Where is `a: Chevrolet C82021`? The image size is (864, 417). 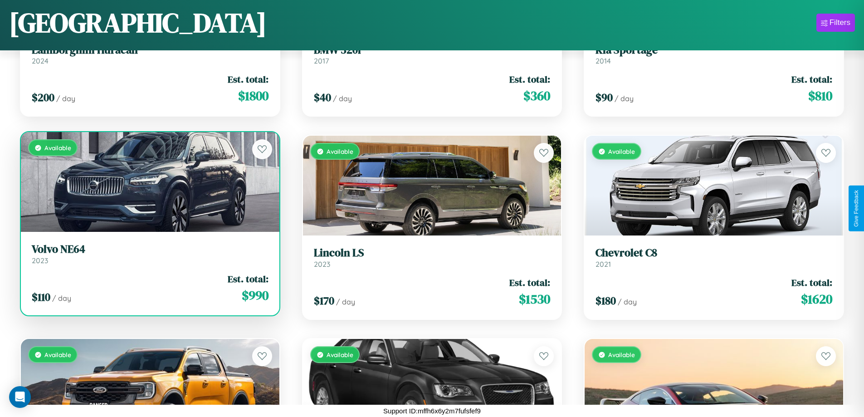 a: Chevrolet C82021 is located at coordinates (714, 257).